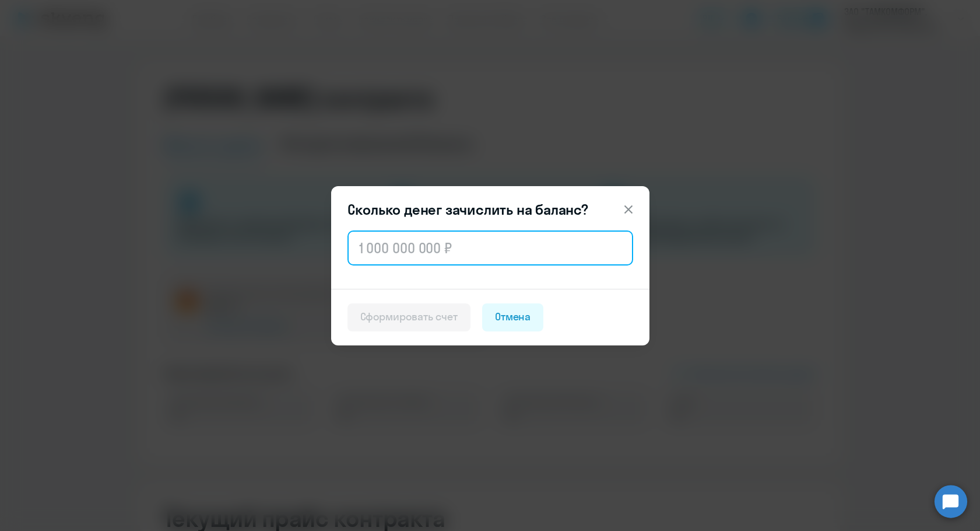 This screenshot has height=531, width=980. Describe the element at coordinates (513, 318) in the screenshot. I see `button: Отмена` at that location.